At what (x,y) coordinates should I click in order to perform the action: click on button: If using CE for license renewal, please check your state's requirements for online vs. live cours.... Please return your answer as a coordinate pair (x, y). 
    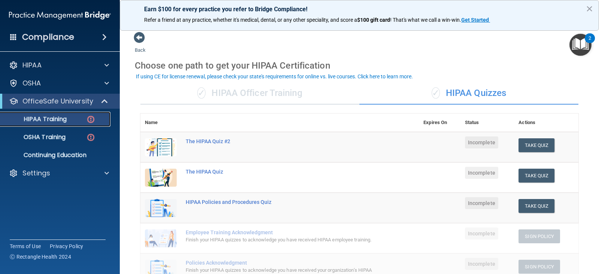
    Looking at the image, I should click on (275, 76).